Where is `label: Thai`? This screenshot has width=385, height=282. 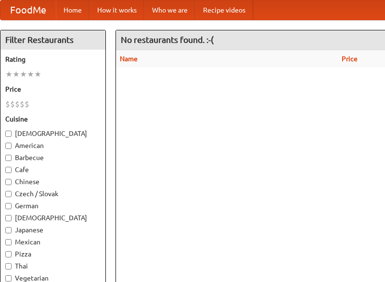 label: Thai is located at coordinates (53, 266).